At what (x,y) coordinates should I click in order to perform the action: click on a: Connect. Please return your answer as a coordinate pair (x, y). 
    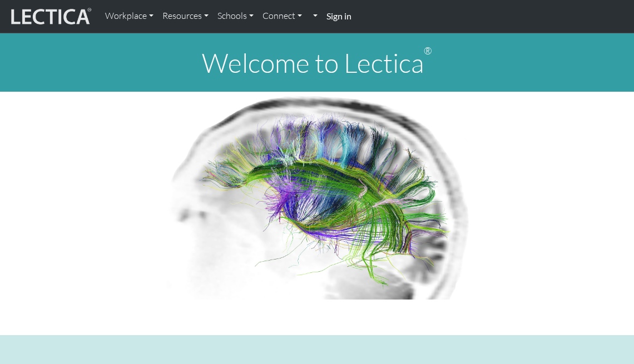
    Looking at the image, I should click on (282, 16).